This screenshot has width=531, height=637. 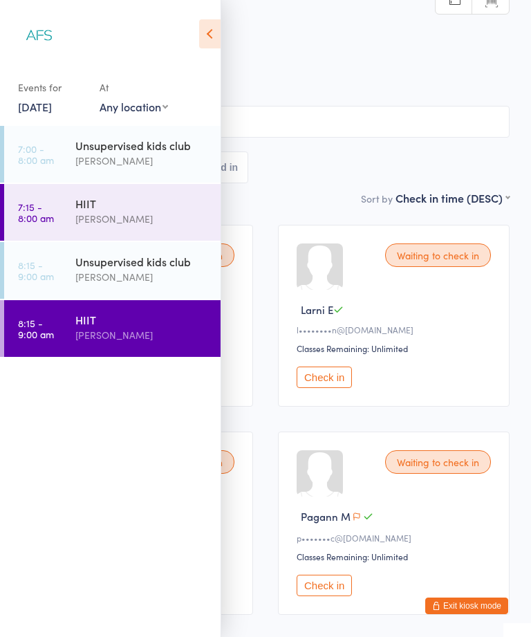 I want to click on span: Larni E, so click(x=317, y=309).